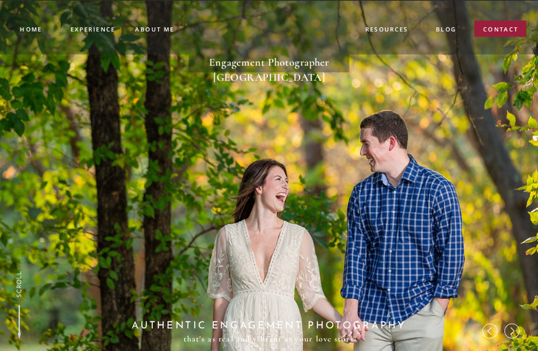 The width and height of the screenshot is (538, 351). I want to click on nav: ABOUT me, so click(155, 29).